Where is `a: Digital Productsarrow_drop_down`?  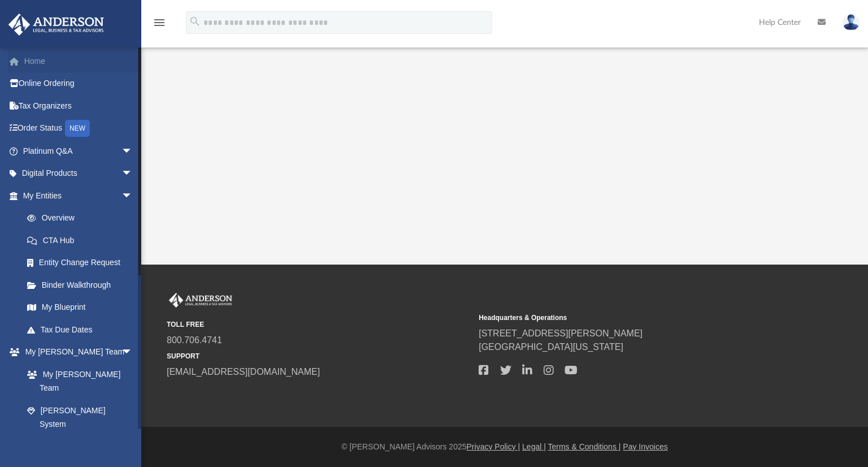
a: Digital Productsarrow_drop_down is located at coordinates (78, 174).